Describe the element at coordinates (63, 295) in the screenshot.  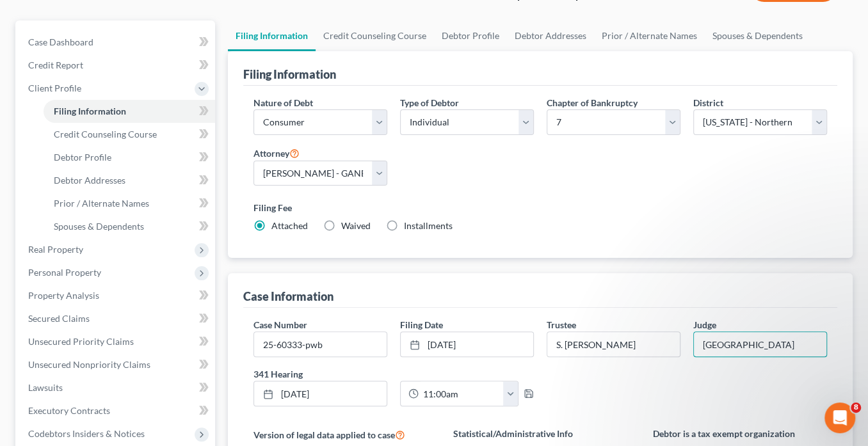
I see `span: Property Analysis` at that location.